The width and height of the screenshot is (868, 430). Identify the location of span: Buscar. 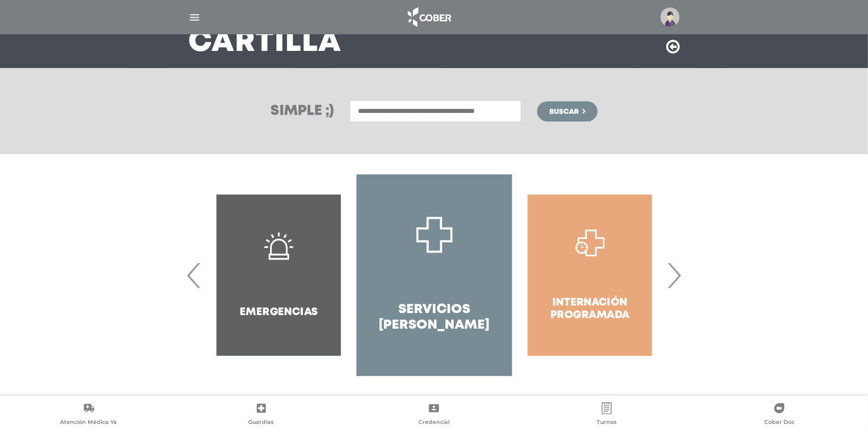
(564, 112).